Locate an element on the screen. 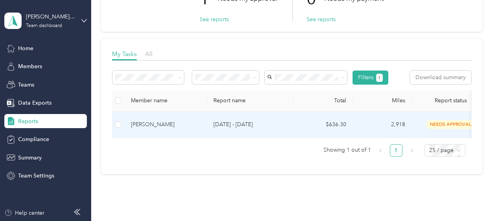 The image size is (496, 221). td: $636.30 is located at coordinates (323, 125).